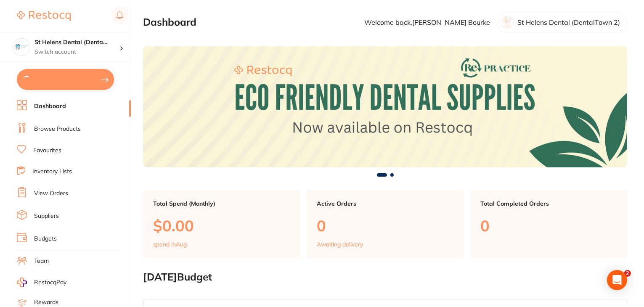 This screenshot has height=307, width=644. I want to click on p: spend in Aug, so click(170, 244).